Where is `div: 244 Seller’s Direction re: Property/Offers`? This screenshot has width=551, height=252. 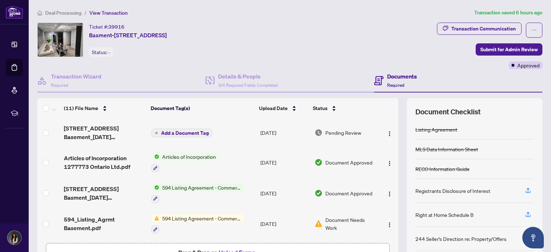 div: 244 Seller’s Direction re: Property/Offers is located at coordinates (461, 239).